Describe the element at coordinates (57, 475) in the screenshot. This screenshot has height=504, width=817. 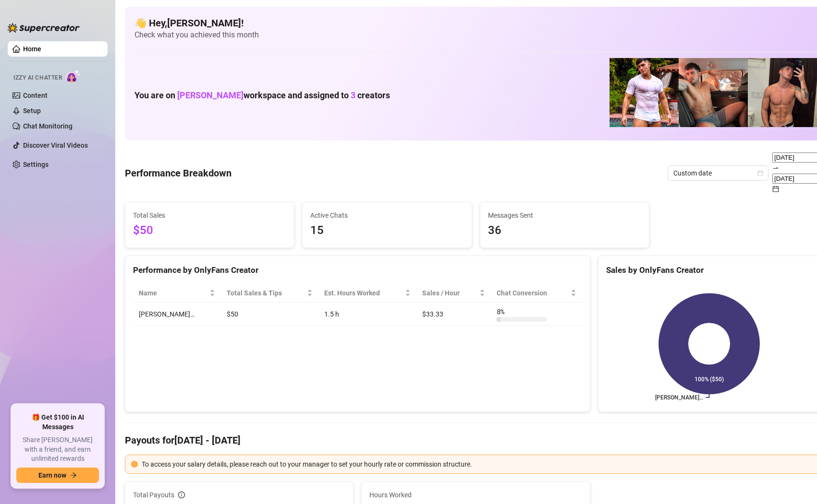
I see `button: Earn nowarrow-right` at that location.